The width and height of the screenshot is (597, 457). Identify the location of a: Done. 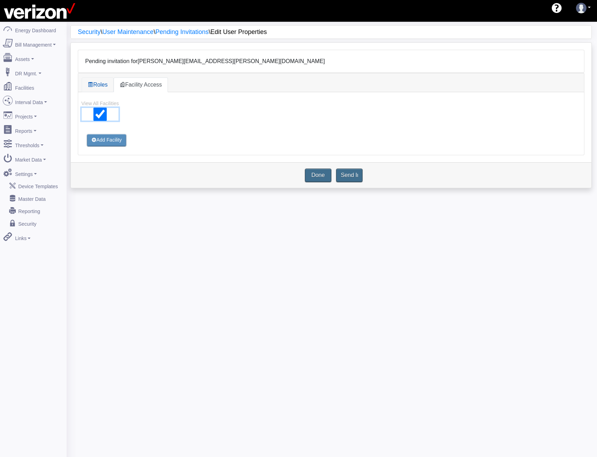
(318, 175).